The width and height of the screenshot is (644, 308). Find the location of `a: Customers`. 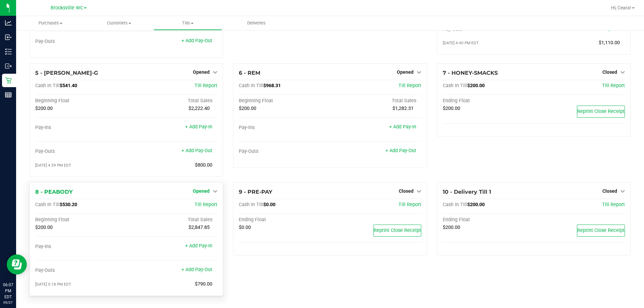

a: Customers is located at coordinates (119, 23).